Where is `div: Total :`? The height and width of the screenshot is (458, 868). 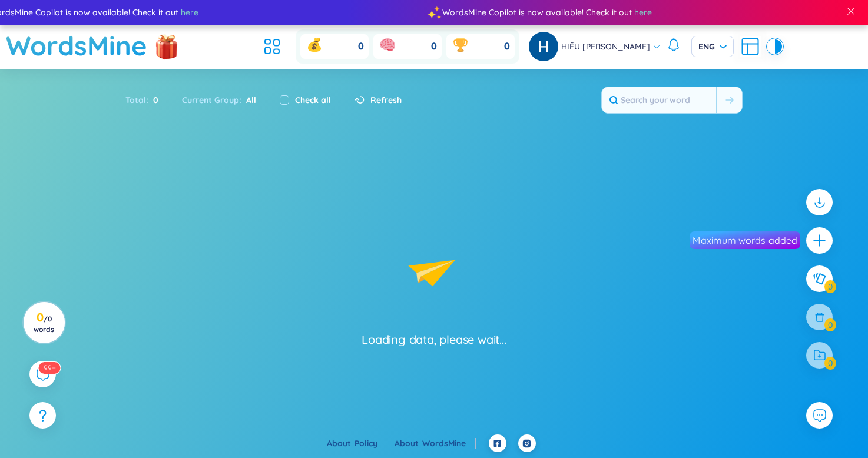
div: Total : is located at coordinates (148, 101).